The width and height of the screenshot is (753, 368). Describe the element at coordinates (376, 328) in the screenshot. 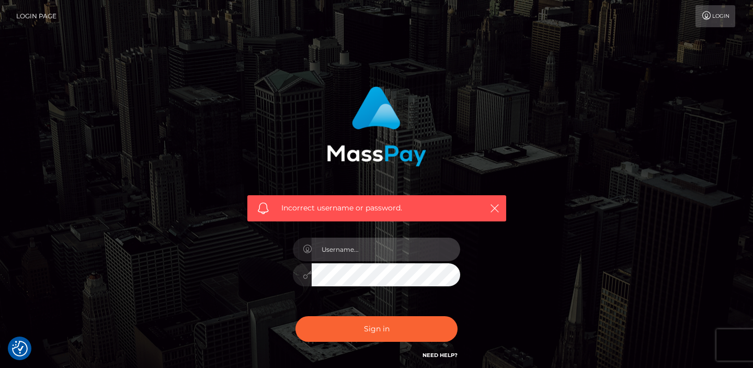

I see `button: Sign in` at that location.